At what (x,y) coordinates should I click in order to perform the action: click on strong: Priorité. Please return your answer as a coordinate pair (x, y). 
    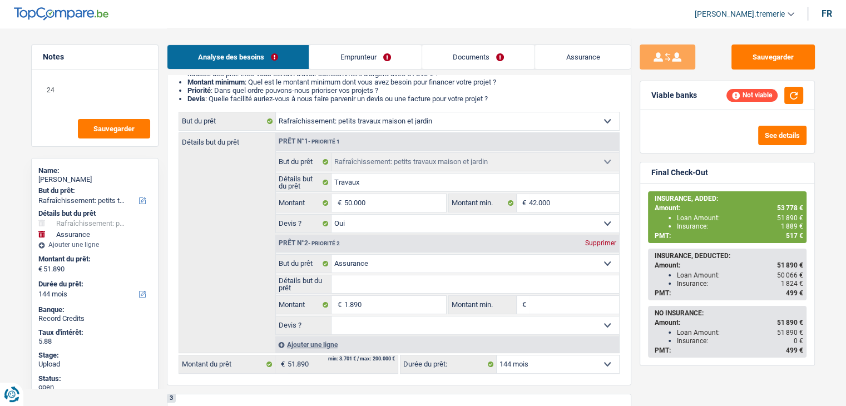
    Looking at the image, I should click on (199, 90).